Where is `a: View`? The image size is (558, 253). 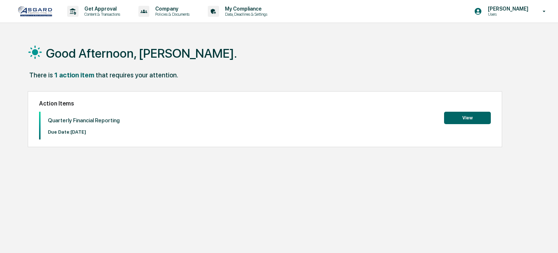
a: View is located at coordinates (467, 117).